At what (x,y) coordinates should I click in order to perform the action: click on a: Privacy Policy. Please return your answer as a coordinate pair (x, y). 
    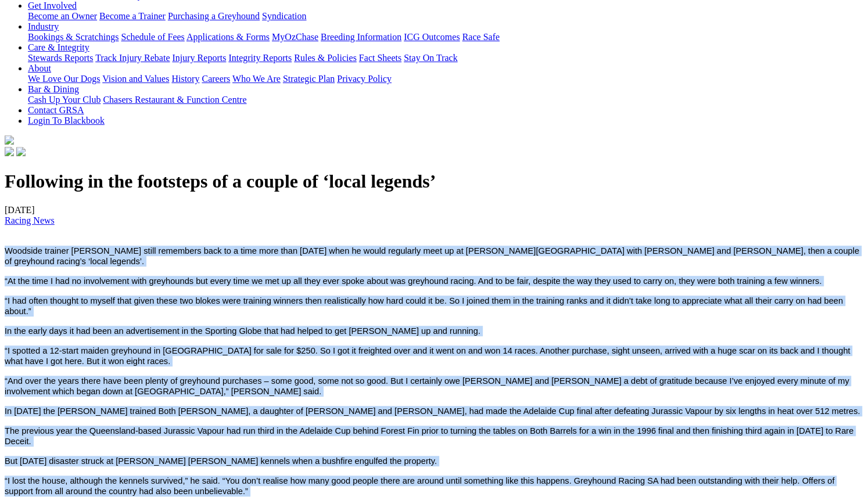
    Looking at the image, I should click on (365, 79).